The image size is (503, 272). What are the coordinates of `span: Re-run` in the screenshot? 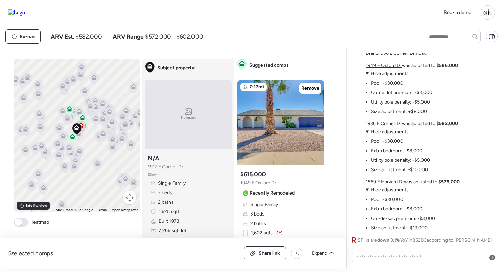 It's located at (27, 37).